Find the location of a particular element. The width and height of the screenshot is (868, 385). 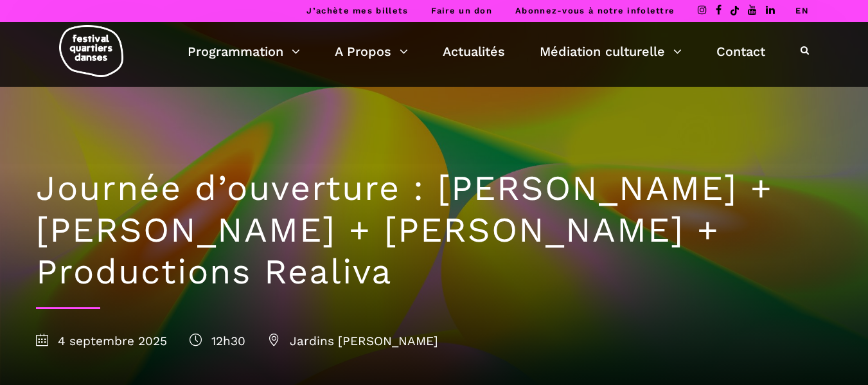

a: Programmation is located at coordinates (244, 51).